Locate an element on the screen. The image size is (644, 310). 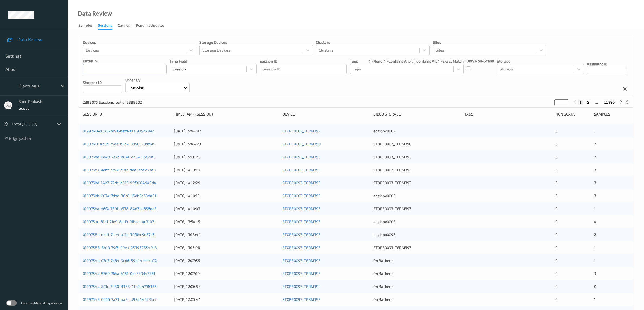
div: STORE0002_TERM392 is located at coordinates (417, 170).